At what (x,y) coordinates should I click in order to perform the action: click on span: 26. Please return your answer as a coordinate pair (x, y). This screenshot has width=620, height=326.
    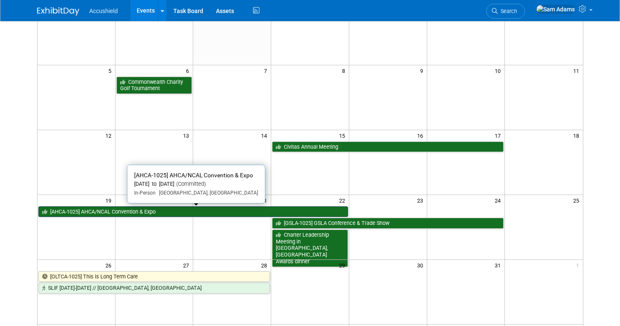
    Looking at the image, I should click on (110, 265).